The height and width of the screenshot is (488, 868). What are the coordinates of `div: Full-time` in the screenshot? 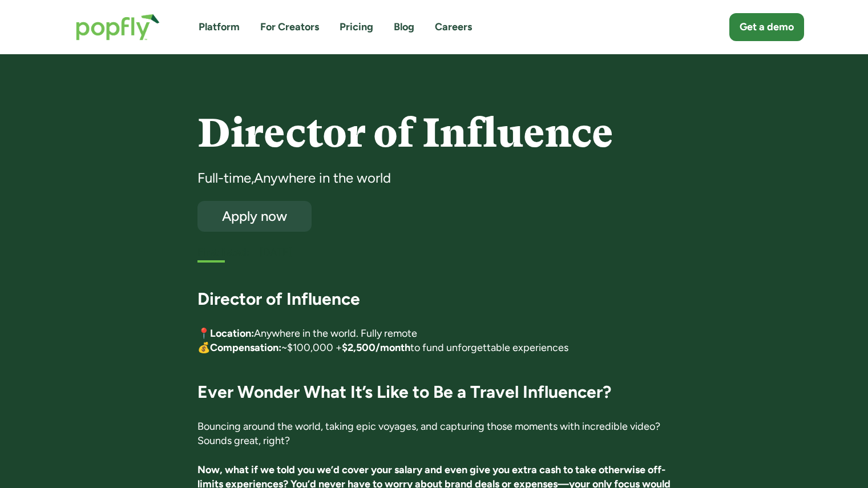 It's located at (224, 179).